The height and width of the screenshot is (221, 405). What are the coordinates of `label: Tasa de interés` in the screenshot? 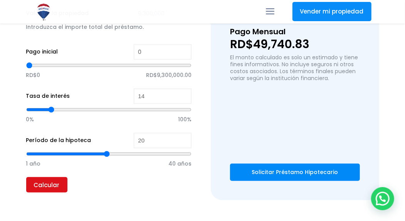 It's located at (48, 96).